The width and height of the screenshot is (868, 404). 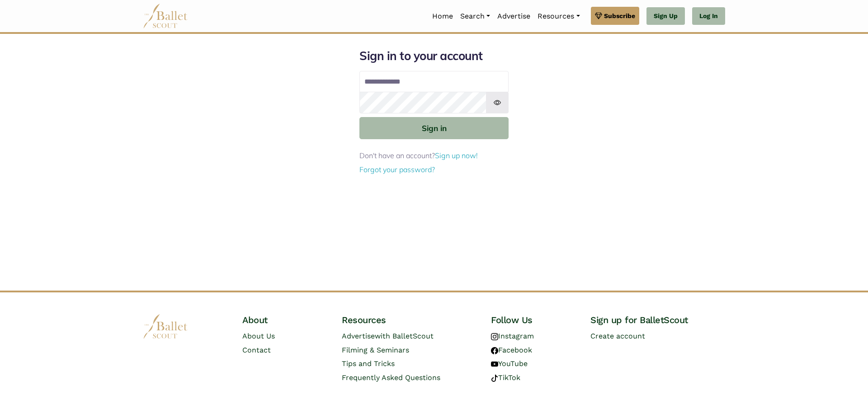 What do you see at coordinates (495, 364) in the screenshot?
I see `img: youtube logo` at bounding box center [495, 364].